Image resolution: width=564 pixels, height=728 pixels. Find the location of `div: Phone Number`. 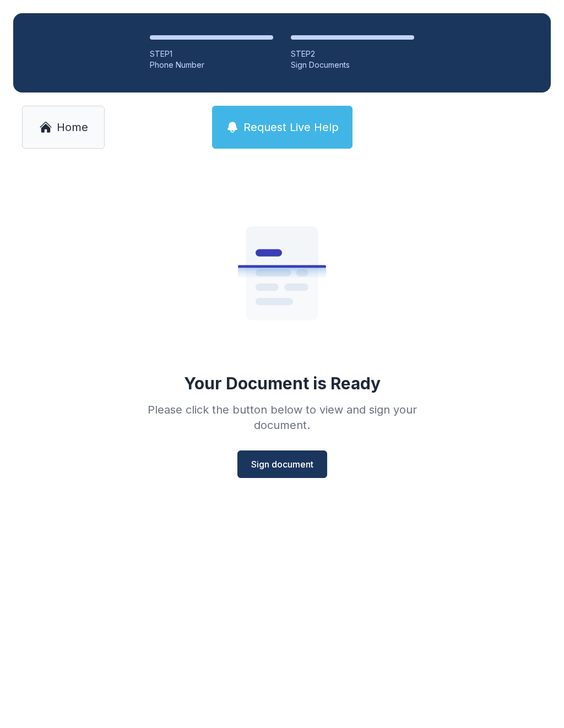

div: Phone Number is located at coordinates (212, 65).